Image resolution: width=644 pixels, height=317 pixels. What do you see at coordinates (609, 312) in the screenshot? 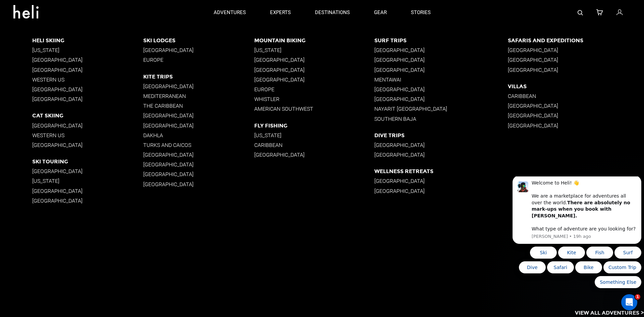
I see `p: View All Adventures >` at bounding box center [609, 312].